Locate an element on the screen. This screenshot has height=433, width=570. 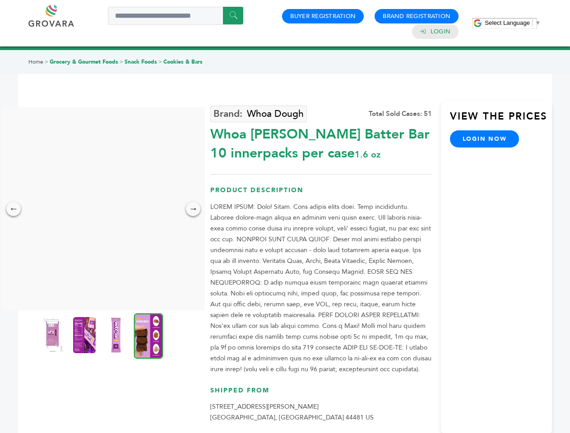
h3: Product Description is located at coordinates (321, 194).